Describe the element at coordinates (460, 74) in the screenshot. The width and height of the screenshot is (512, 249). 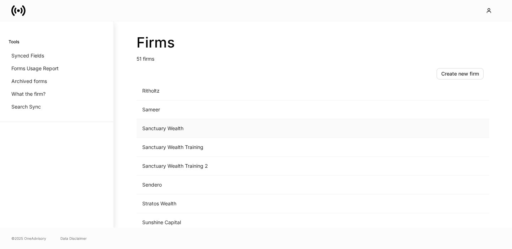
I see `button: Create new firm` at that location.